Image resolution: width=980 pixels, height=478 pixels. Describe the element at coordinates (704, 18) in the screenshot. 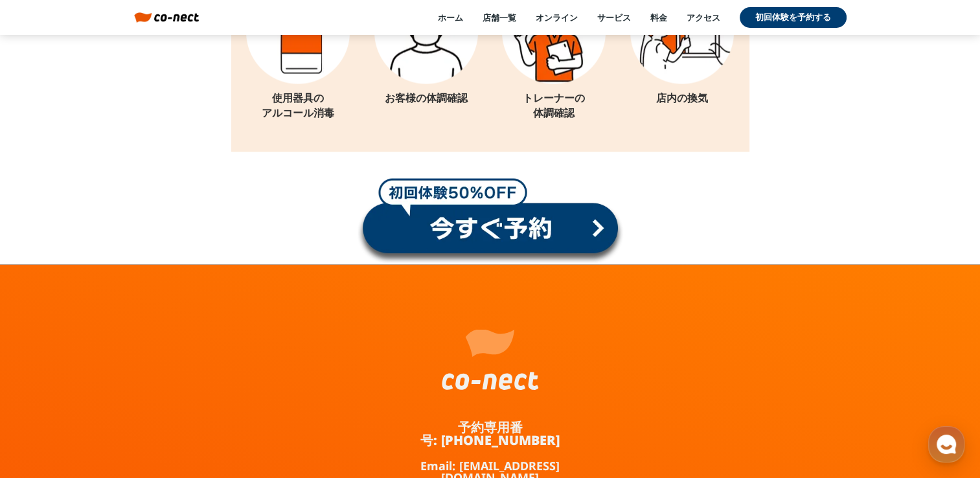

I see `a: アクセス` at that location.